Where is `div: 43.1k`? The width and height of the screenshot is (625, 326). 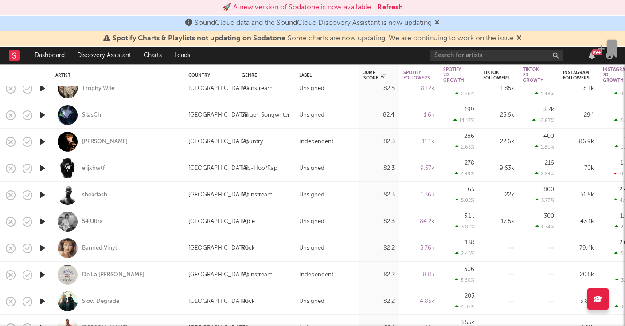
div: 43.1k is located at coordinates (579, 222).